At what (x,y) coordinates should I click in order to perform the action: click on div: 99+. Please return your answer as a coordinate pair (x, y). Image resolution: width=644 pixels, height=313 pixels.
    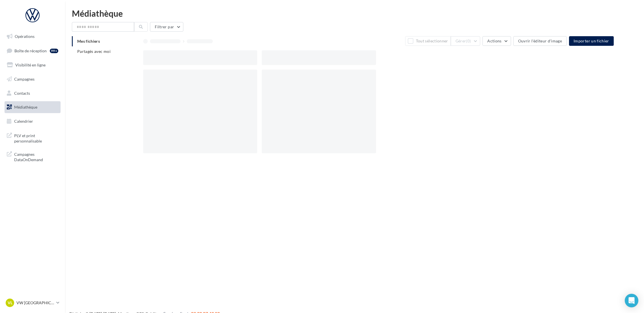
    Looking at the image, I should click on (54, 51).